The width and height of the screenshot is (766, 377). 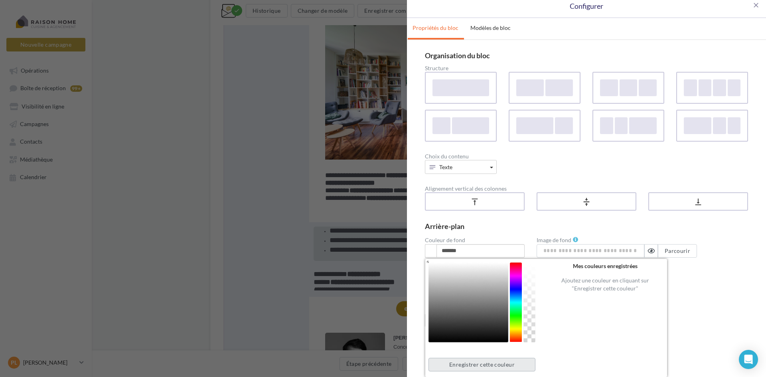 What do you see at coordinates (554, 240) in the screenshot?
I see `label: Image de fond` at bounding box center [554, 240].